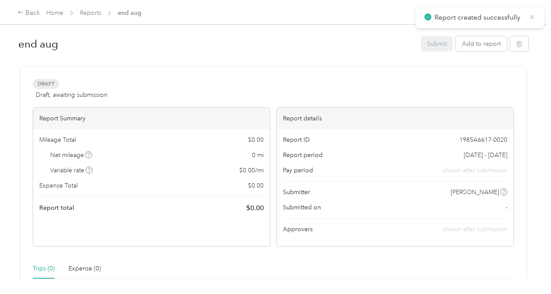  What do you see at coordinates (57, 208) in the screenshot?
I see `span: Report total` at bounding box center [57, 208].